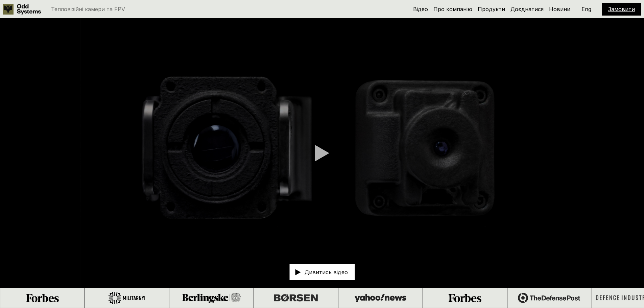  What do you see at coordinates (559, 9) in the screenshot?
I see `a: Новини` at bounding box center [559, 9].